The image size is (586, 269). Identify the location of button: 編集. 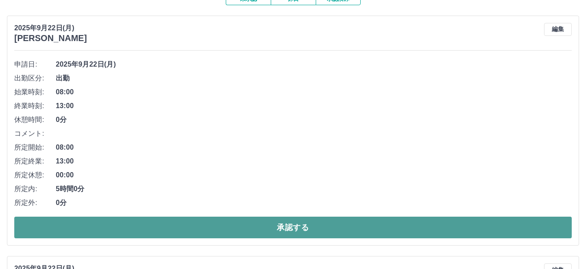
(558, 29).